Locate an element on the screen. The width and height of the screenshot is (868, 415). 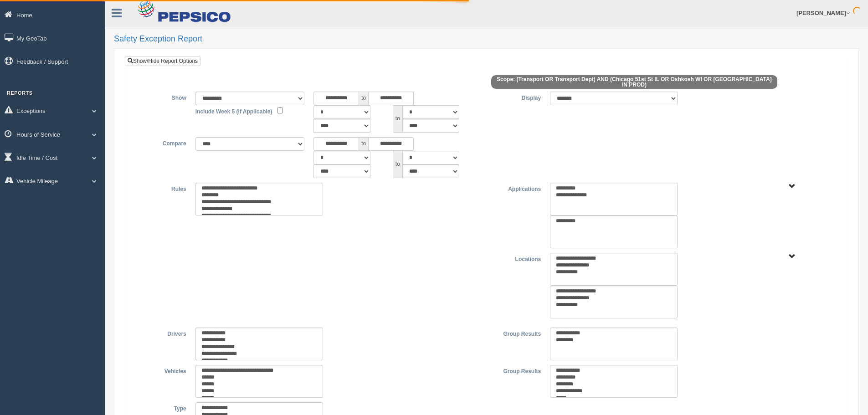
label: Applications is located at coordinates (516, 188).